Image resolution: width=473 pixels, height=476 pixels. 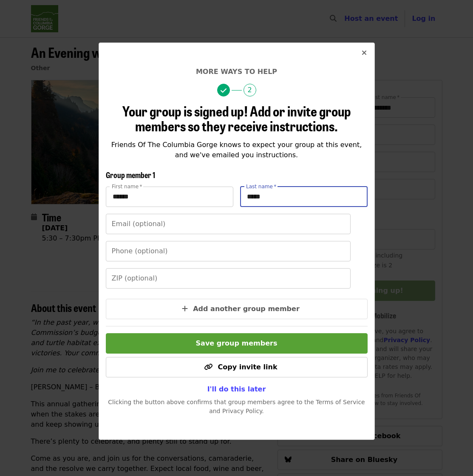 I want to click on input: Phone (optional), so click(x=228, y=251).